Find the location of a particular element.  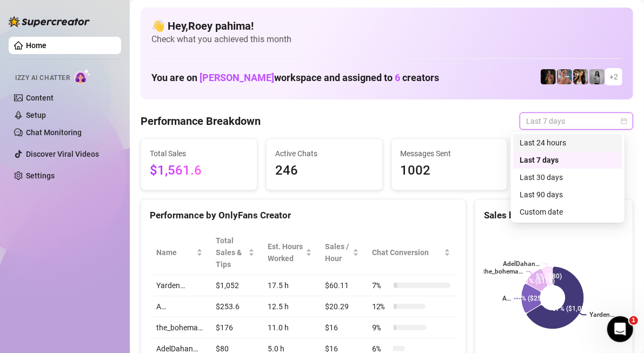

span: Messages Sent is located at coordinates (450, 153).